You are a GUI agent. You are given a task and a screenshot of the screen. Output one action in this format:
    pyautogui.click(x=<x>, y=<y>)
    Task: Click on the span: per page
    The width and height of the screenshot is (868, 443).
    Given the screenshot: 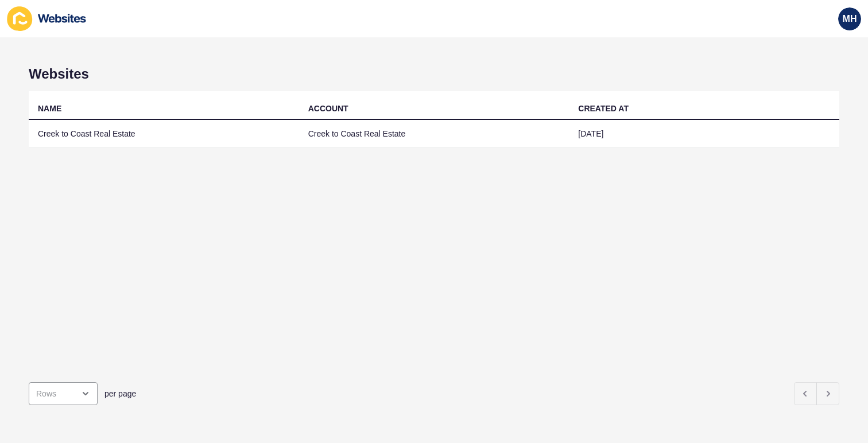 What is the action you would take?
    pyautogui.click(x=120, y=393)
    